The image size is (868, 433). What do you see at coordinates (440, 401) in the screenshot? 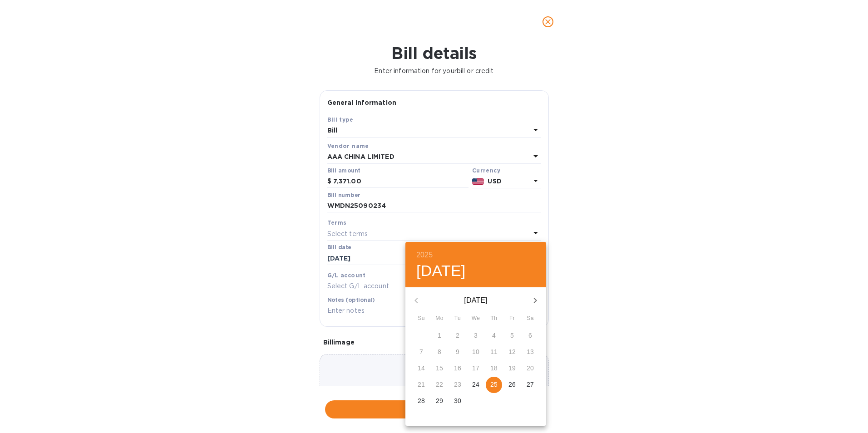
I see `button: 29` at bounding box center [440, 401].